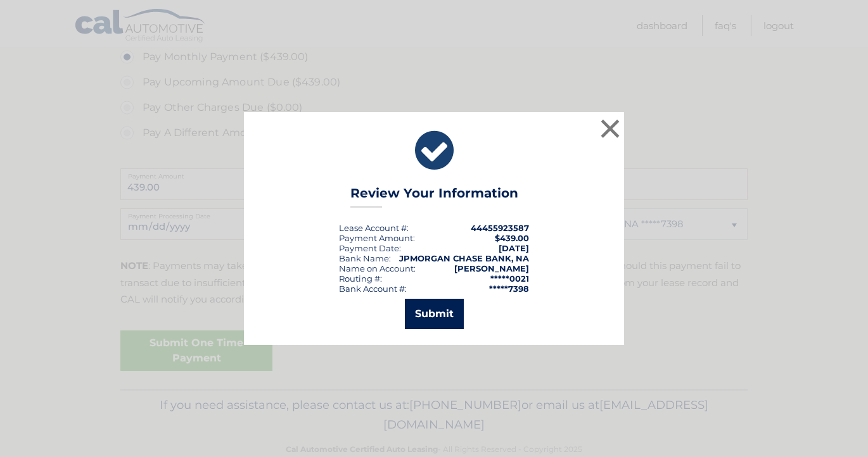  What do you see at coordinates (373, 289) in the screenshot?
I see `div: Bank Account #:` at bounding box center [373, 289].